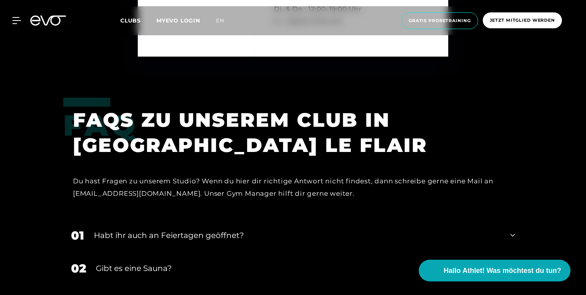 This screenshot has width=586, height=295. I want to click on a: Clubs, so click(138, 20).